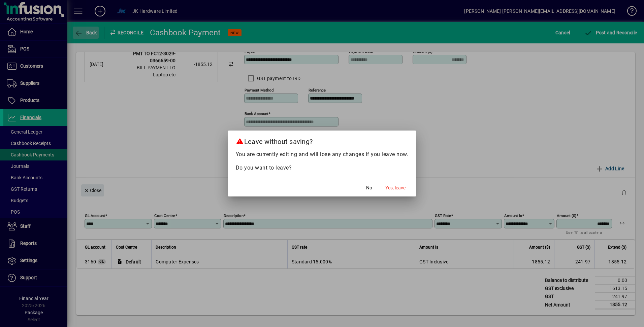  Describe the element at coordinates (369, 188) in the screenshot. I see `span: No` at that location.